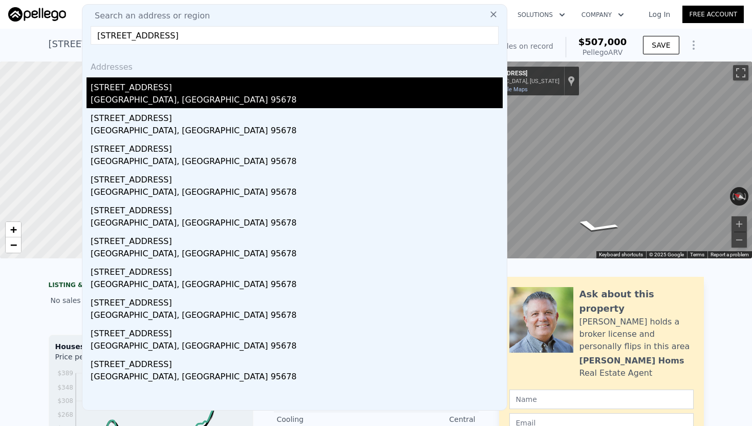  Describe the element at coordinates (603, 41) in the screenshot. I see `span: $507,000` at that location.